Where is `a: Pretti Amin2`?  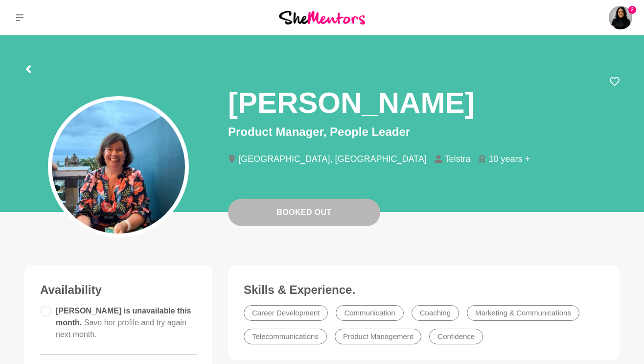
a: Pretti Amin2 is located at coordinates (621, 17).